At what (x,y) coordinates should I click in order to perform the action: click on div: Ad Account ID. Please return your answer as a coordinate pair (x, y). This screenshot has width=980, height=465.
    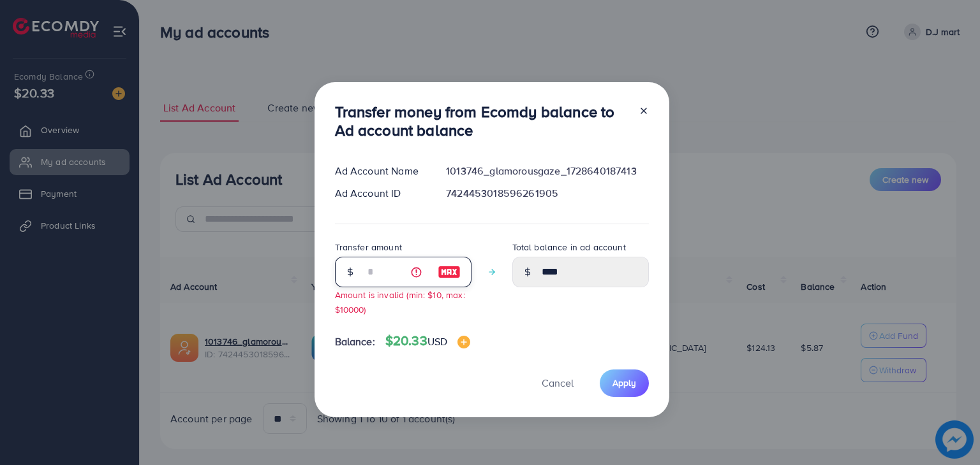
    Looking at the image, I should click on (380, 194).